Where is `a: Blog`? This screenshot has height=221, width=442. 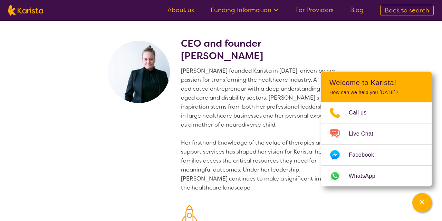
a: Blog is located at coordinates (357, 10).